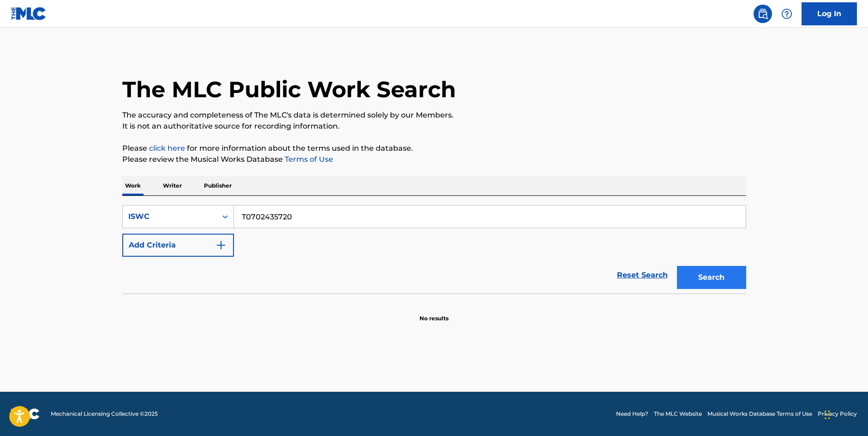 The width and height of the screenshot is (868, 436). I want to click on div: ISWC, so click(170, 217).